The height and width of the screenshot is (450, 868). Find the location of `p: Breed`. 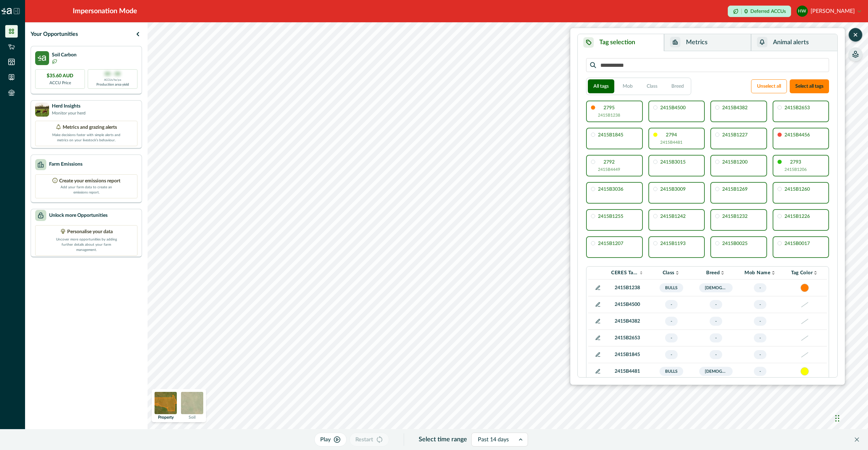

p: Breed is located at coordinates (713, 273).